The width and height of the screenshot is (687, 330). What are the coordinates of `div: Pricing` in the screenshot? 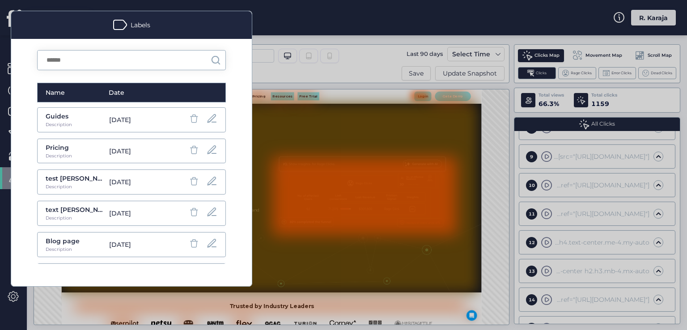 It's located at (75, 148).